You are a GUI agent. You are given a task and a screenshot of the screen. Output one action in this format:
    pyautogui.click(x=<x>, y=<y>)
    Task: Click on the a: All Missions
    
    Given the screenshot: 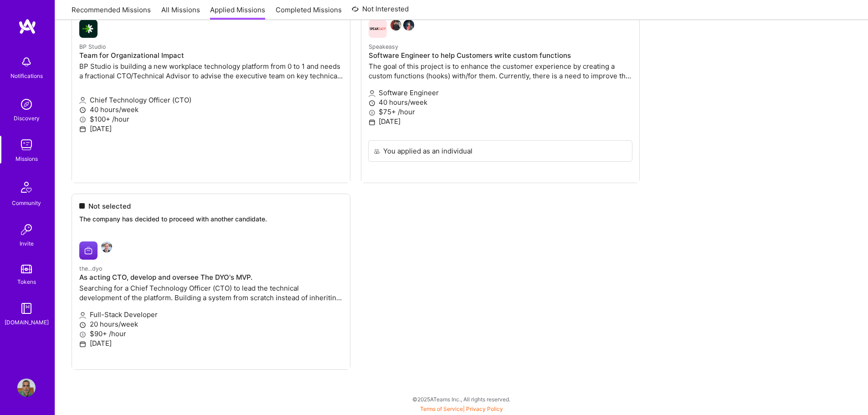 What is the action you would take?
    pyautogui.click(x=181, y=12)
    